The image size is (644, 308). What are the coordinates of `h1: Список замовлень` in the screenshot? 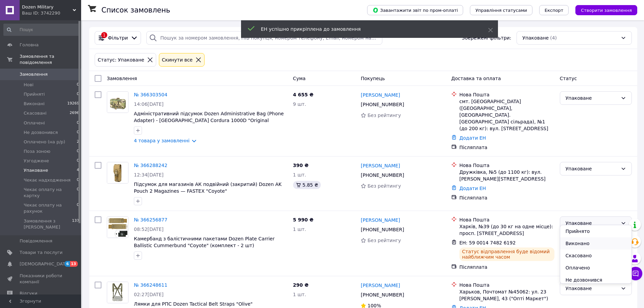 It's located at (135, 10).